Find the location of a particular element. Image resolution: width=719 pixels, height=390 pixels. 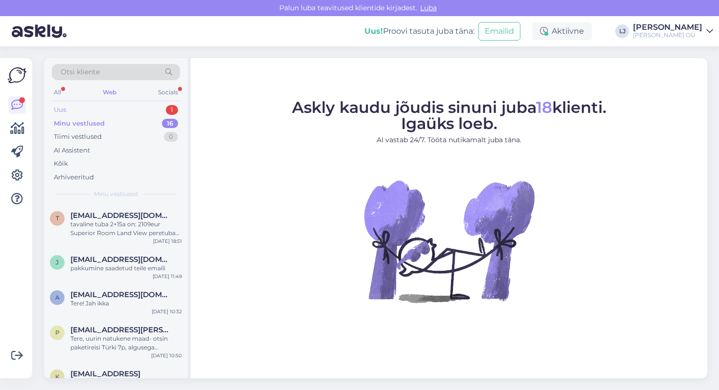

button: Emailid is located at coordinates (499, 31).